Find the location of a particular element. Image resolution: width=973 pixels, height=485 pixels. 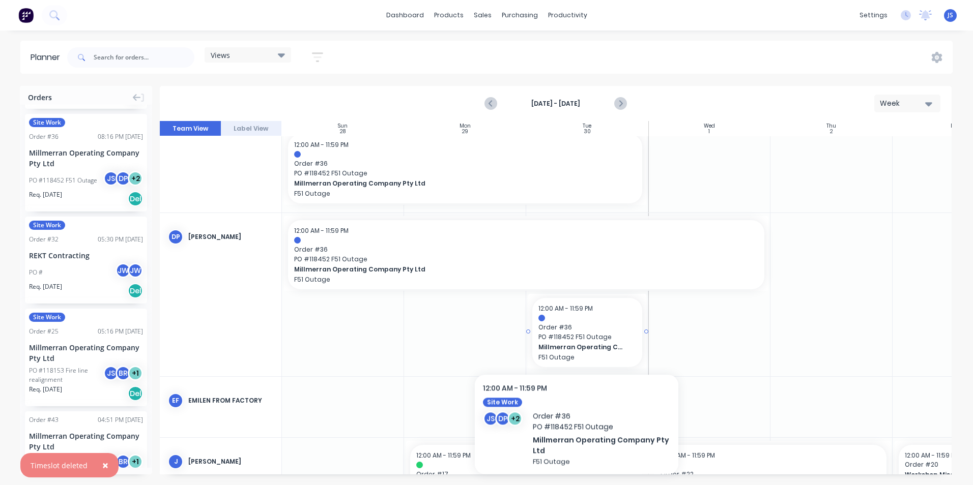

button: Team View is located at coordinates (190, 129).